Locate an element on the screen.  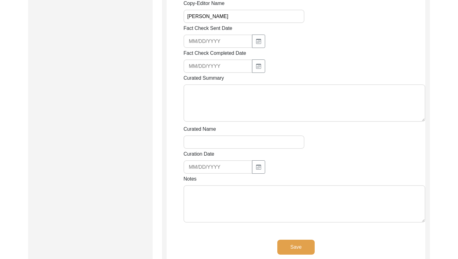
label: Notes is located at coordinates (190, 179).